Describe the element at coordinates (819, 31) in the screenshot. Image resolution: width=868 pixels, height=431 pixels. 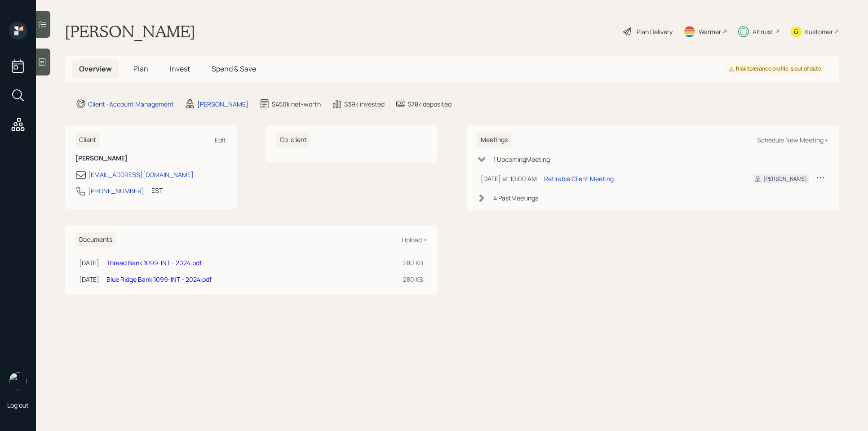
I see `div: Kustomer` at that location.